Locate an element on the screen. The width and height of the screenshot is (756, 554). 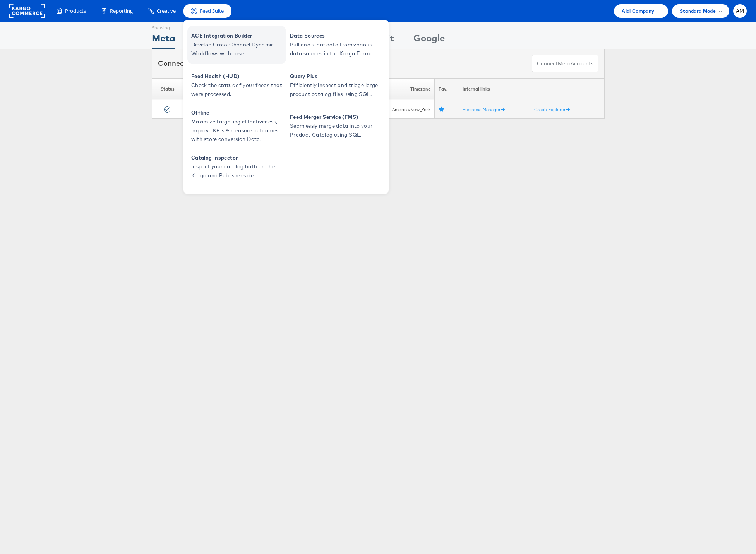
th: Status is located at coordinates (168, 89).